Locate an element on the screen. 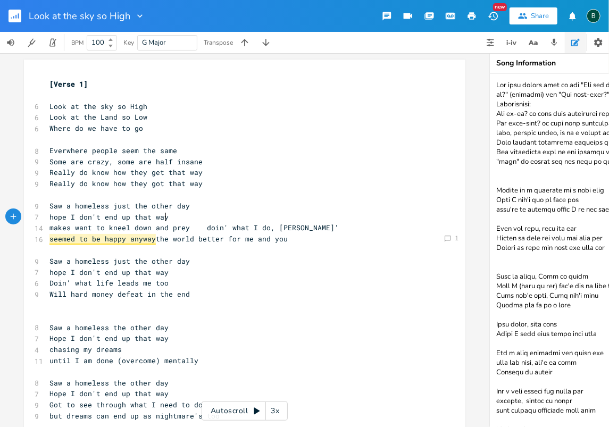 This screenshot has width=609, height=427. button: B is located at coordinates (594, 16).